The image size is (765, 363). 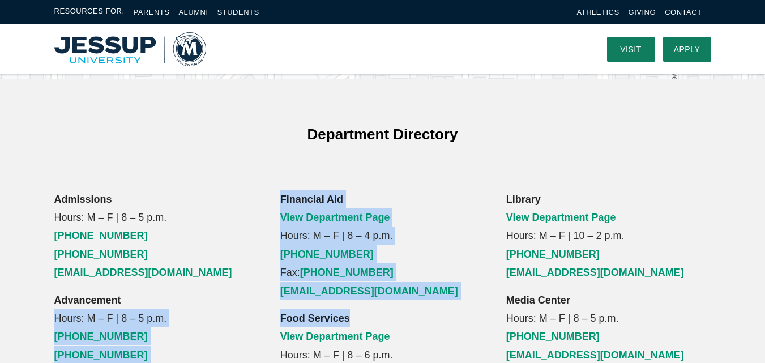 What do you see at coordinates (193, 12) in the screenshot?
I see `a: Alumni` at bounding box center [193, 12].